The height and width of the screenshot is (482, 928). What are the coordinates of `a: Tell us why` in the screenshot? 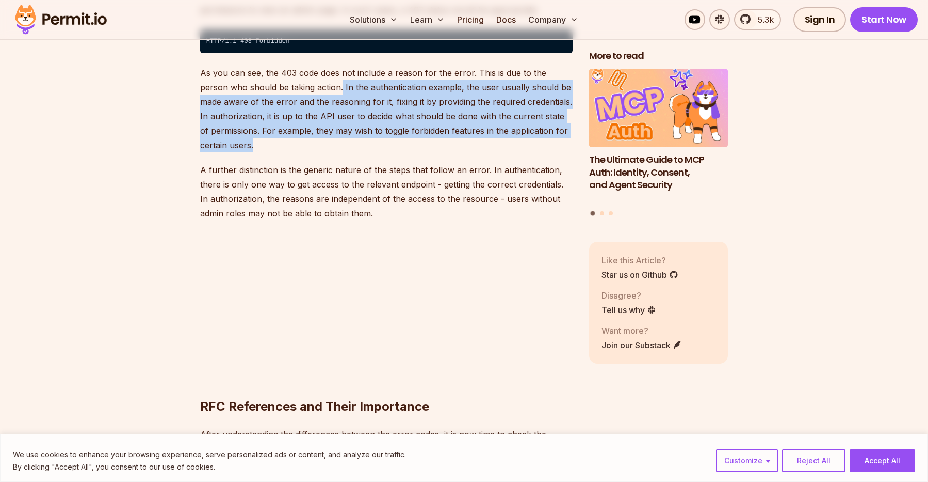 It's located at (629, 309).